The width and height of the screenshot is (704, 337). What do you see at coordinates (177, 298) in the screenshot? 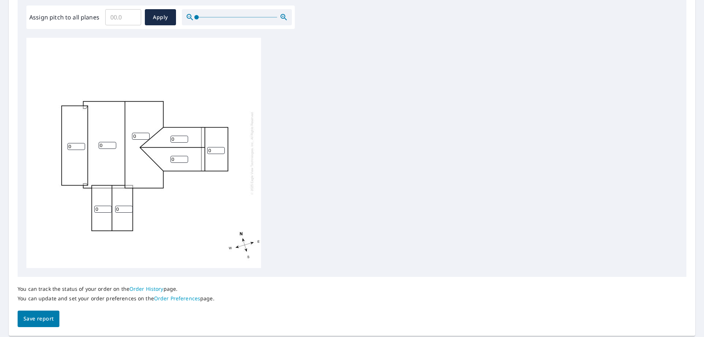
I see `a: Order Preferences` at bounding box center [177, 298].